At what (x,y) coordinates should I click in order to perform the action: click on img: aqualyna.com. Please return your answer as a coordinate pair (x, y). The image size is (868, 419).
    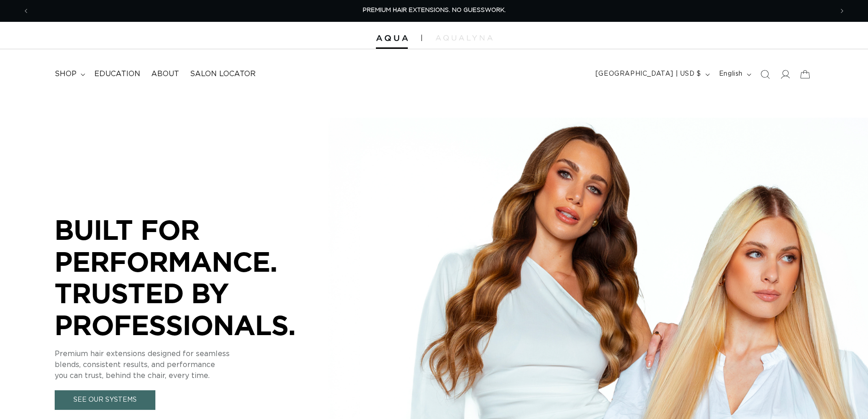
    Looking at the image, I should click on (464, 38).